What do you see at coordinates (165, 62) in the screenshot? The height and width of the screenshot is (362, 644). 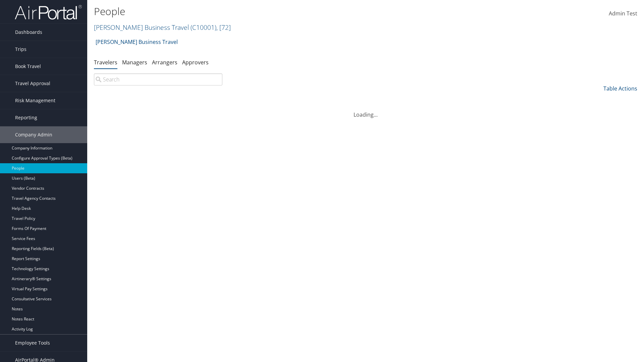 I see `a: Arrangers` at bounding box center [165, 62].